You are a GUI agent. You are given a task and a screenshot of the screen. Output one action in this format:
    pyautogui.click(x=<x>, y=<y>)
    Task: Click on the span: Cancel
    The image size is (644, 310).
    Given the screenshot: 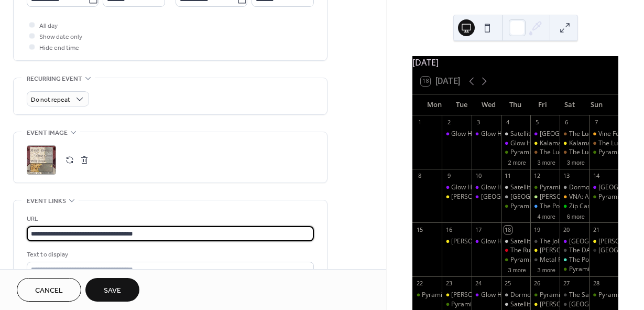 What is the action you would take?
    pyautogui.click(x=49, y=291)
    